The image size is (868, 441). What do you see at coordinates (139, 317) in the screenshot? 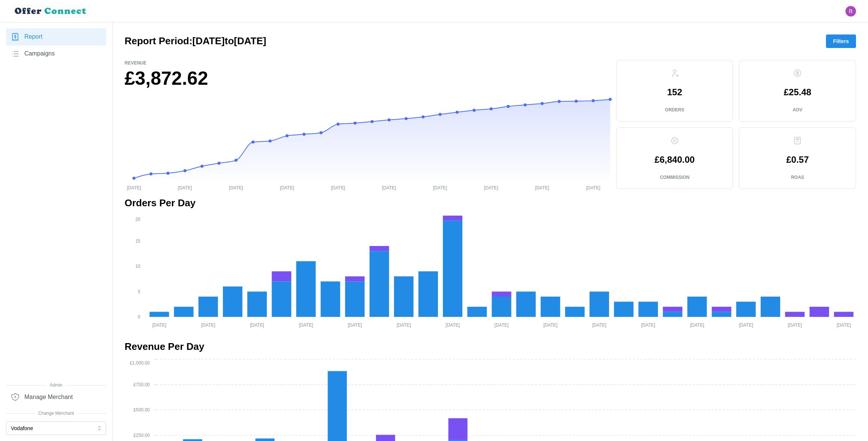
I see `tspan: 0` at bounding box center [139, 317].